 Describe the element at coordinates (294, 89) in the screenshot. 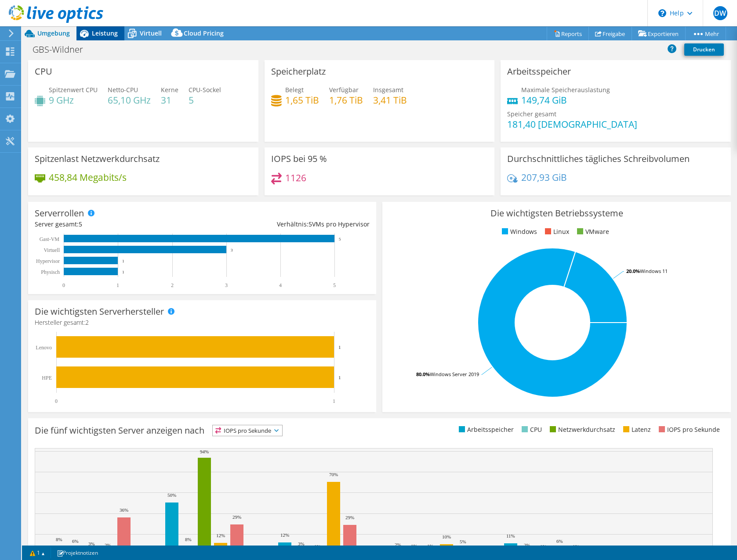

I see `span: Belegt` at that location.